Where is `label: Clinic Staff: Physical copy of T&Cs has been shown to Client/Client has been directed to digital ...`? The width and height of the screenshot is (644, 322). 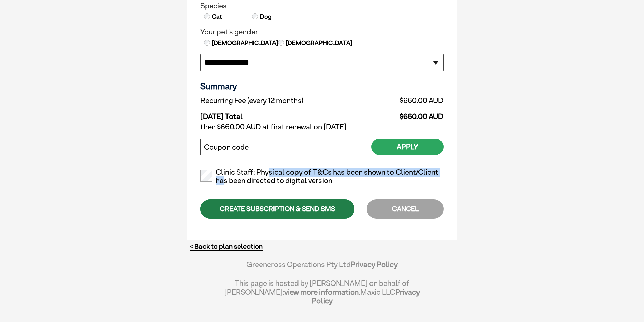
label: Clinic Staff: Physical copy of T&Cs has been shown to Client/Client has been directed to digital ... is located at coordinates (322, 177).